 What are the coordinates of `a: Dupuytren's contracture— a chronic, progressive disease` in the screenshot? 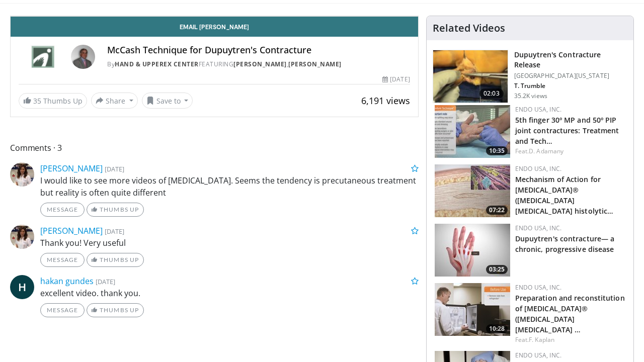 It's located at (565, 244).